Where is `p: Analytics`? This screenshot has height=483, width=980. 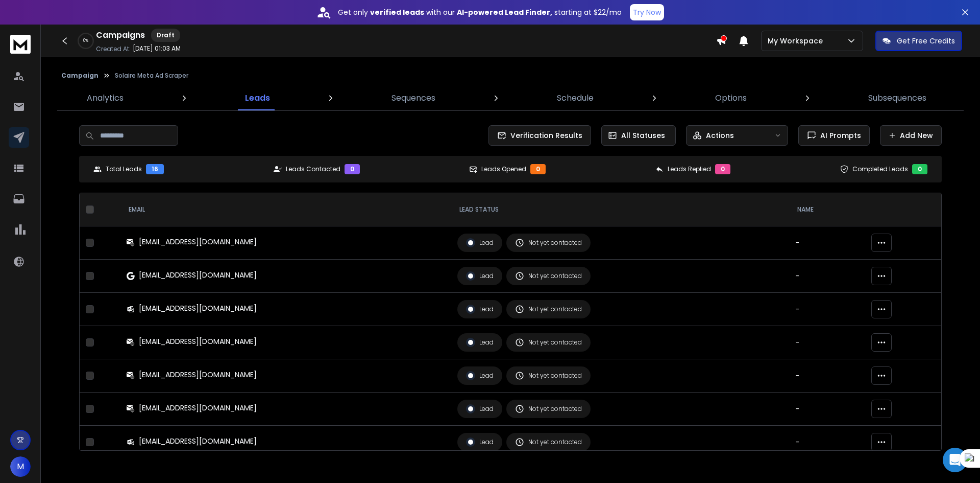
p: Analytics is located at coordinates (105, 98).